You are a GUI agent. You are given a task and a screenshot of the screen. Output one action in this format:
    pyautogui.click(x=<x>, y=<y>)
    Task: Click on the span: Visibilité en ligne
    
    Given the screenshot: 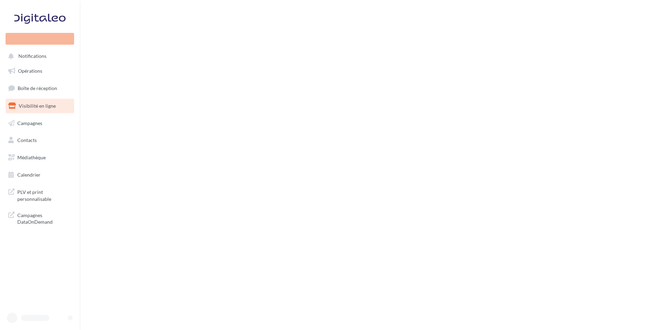 What is the action you would take?
    pyautogui.click(x=37, y=106)
    